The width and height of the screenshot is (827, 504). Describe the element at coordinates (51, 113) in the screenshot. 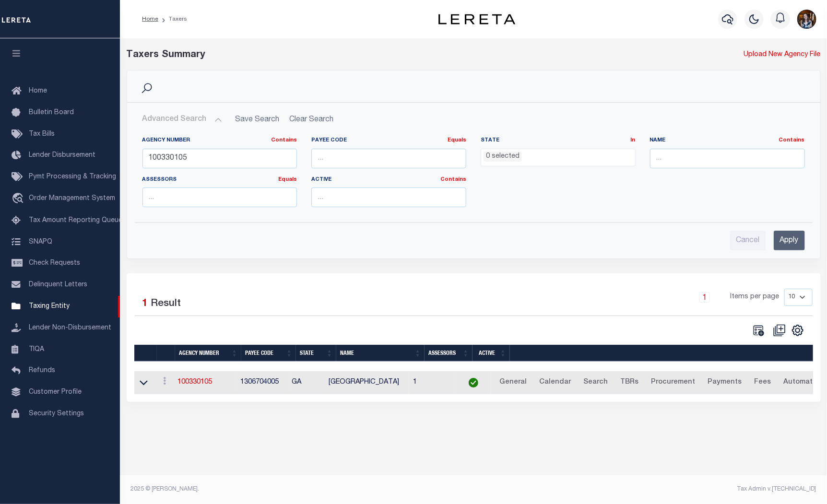

I see `span: Bulletin Board` at that location.